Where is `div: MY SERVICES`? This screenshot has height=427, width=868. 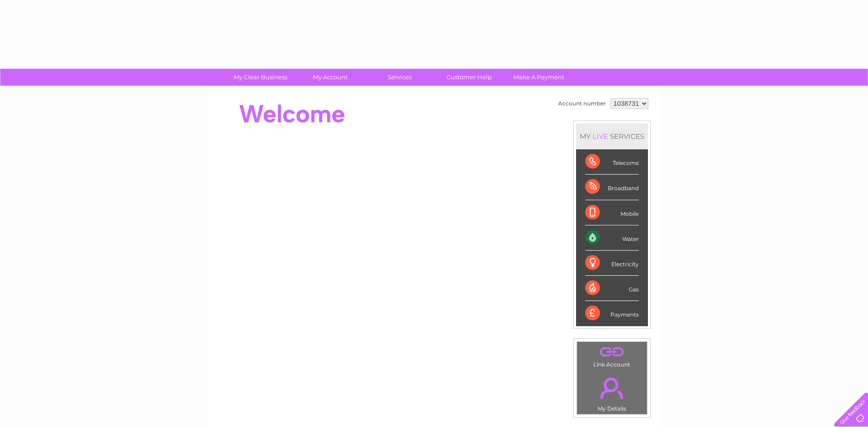 div: MY SERVICES is located at coordinates (611, 136).